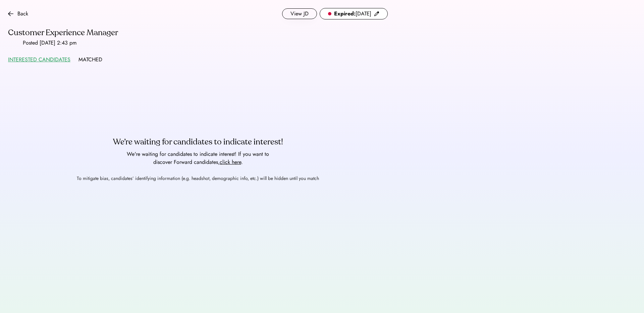 The height and width of the screenshot is (313, 644). I want to click on div: INTERESTED CANDIDATES, so click(39, 60).